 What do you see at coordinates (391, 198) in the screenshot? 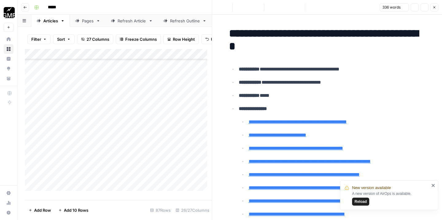
I see `div: A new version of AirOps is available.` at bounding box center [391, 198].